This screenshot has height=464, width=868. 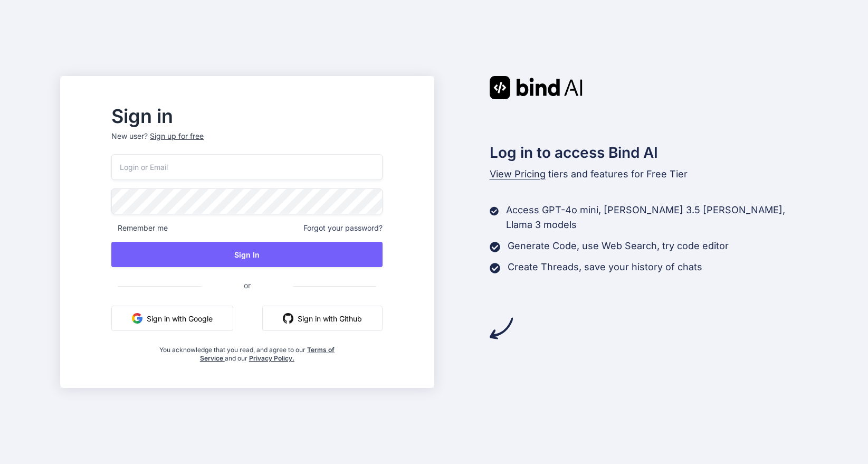 What do you see at coordinates (618, 246) in the screenshot?
I see `p: Generate Code, use Web Search, try code editor` at bounding box center [618, 246].